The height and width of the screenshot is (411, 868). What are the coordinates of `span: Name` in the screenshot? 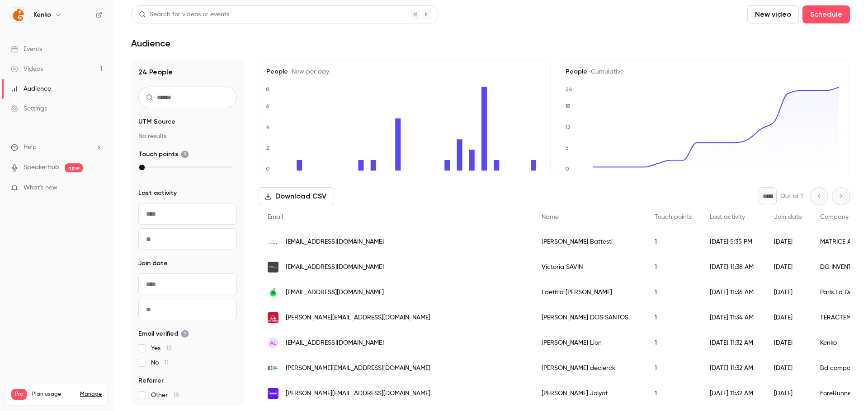 It's located at (550, 218).